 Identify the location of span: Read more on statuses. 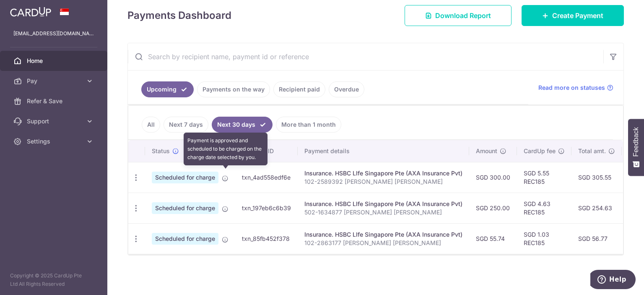
(572, 88).